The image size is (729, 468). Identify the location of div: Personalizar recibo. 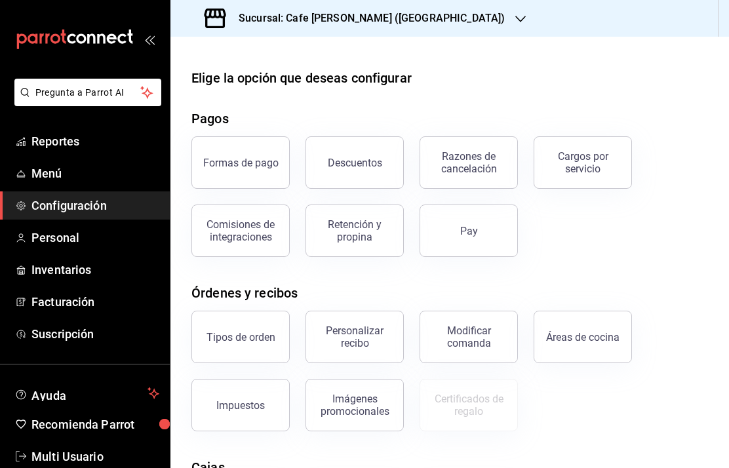
(355, 337).